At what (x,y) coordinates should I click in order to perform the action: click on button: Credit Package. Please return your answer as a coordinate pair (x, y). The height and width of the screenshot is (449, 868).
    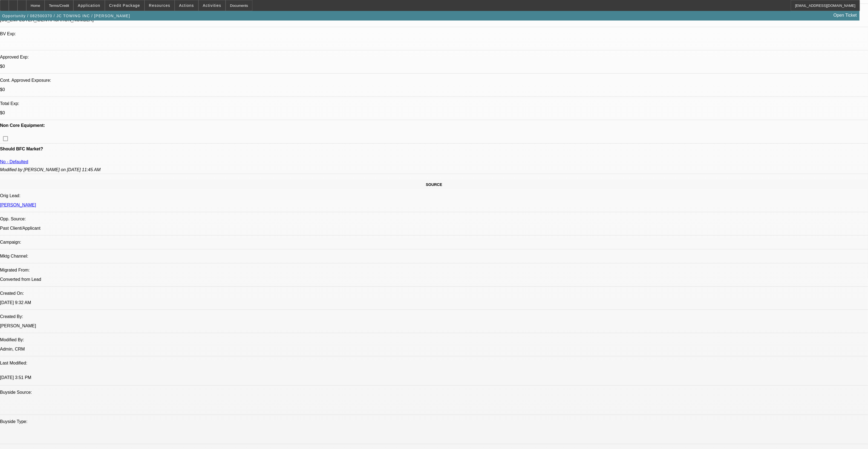
    Looking at the image, I should click on (125, 5).